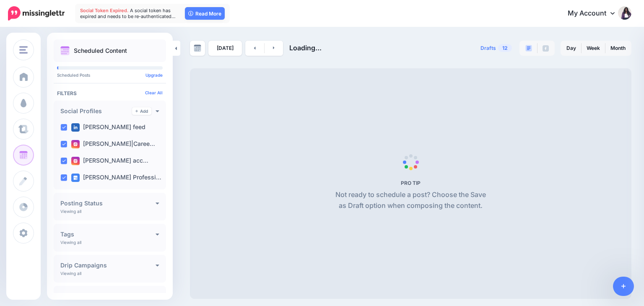  Describe the element at coordinates (571, 48) in the screenshot. I see `a: Day` at that location.